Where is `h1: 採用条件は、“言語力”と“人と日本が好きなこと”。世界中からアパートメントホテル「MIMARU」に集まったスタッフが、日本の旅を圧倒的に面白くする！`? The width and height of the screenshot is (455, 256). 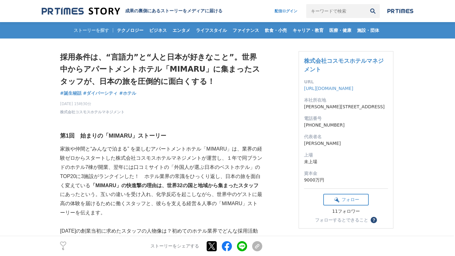 h1: 採用条件は、“言語力”と“人と日本が好きなこと”。世界中からアパートメントホテル「MIMARU」に集まったスタッフが、日本の旅を圧倒的に面白くする！ is located at coordinates (161, 69).